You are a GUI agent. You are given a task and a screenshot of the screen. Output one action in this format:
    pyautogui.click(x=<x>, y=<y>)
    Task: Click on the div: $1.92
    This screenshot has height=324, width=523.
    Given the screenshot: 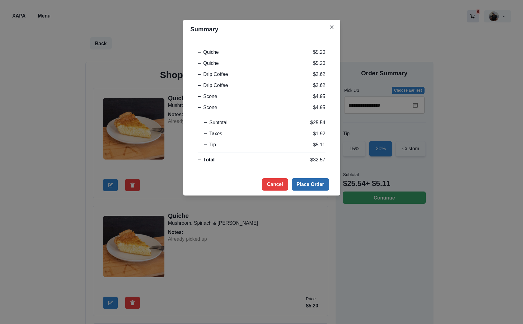 What is the action you would take?
    pyautogui.click(x=319, y=134)
    